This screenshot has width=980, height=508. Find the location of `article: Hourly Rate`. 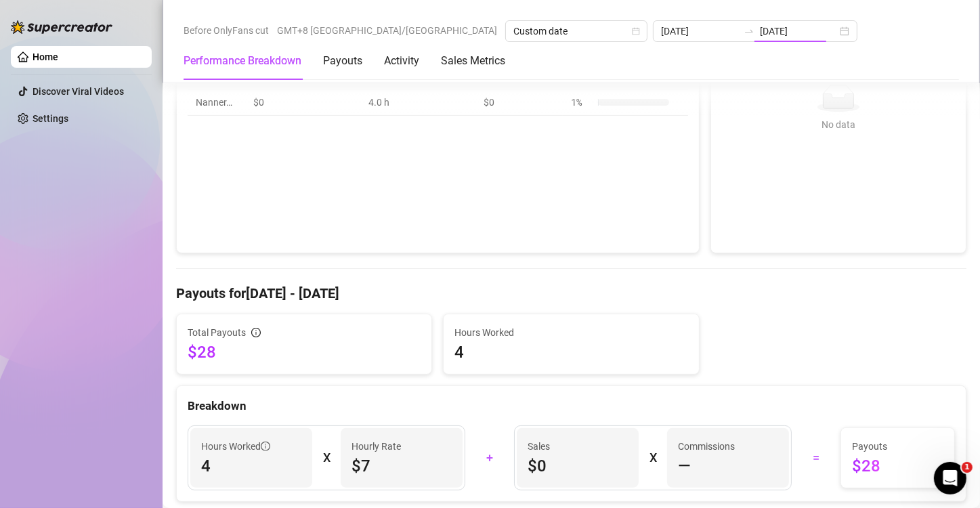

article: Hourly Rate is located at coordinates (376, 446).